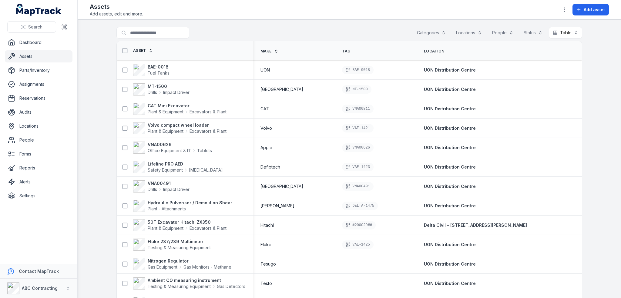 The height and width of the screenshot is (298, 621). Describe the element at coordinates (591, 10) in the screenshot. I see `button: Add asset` at that location.